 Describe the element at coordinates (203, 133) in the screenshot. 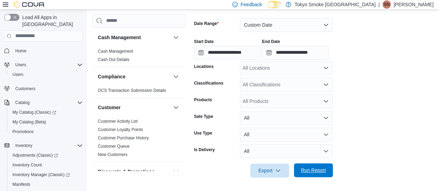

I see `label: Use Type` at that location.